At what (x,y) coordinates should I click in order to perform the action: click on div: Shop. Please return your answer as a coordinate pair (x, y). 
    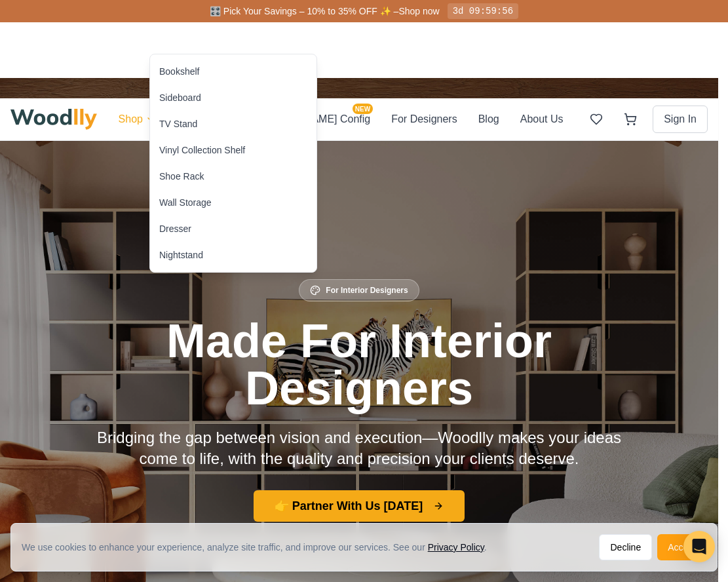
    Looking at the image, I should click on (233, 163).